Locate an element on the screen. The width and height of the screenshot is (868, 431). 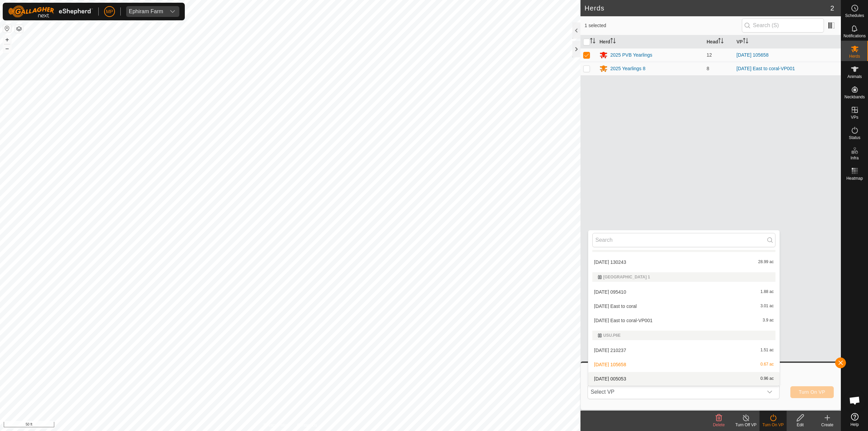
li: 2025-08-13 East to coral-VP001 is located at coordinates (684, 320).